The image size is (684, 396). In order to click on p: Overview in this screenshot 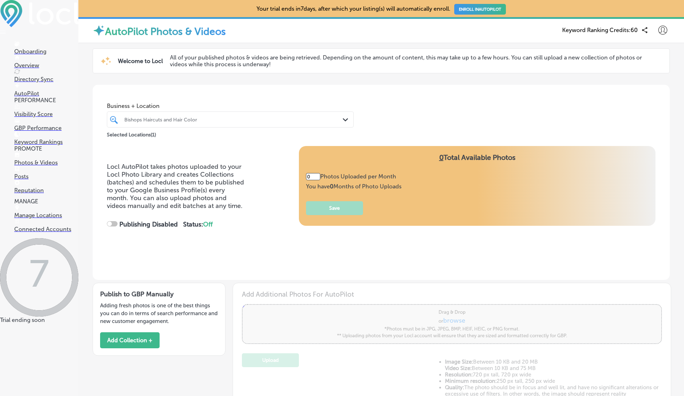, I will do `click(46, 65)`.